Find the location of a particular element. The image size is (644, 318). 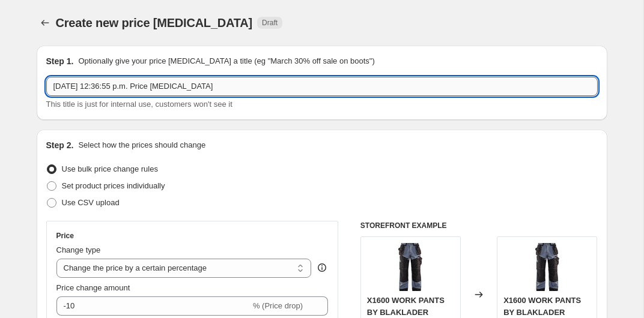

span: Use CSV upload is located at coordinates (91, 202).